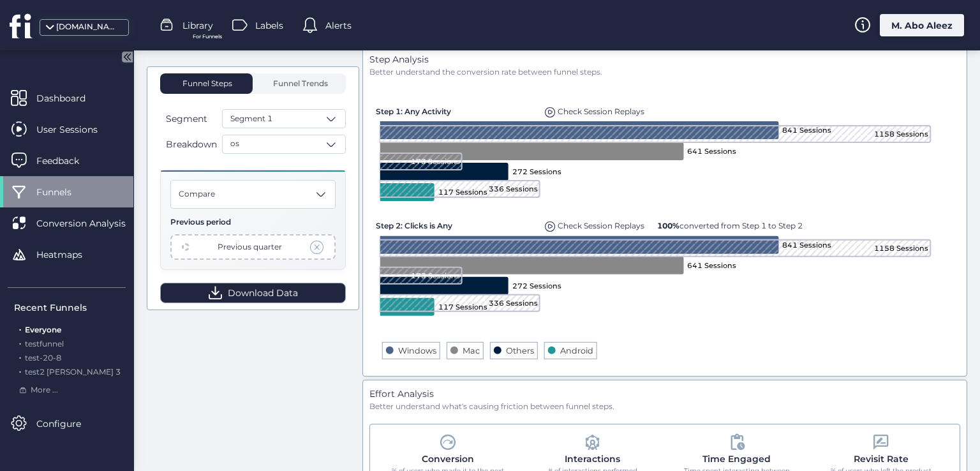  Describe the element at coordinates (269, 26) in the screenshot. I see `span: Labels` at that location.